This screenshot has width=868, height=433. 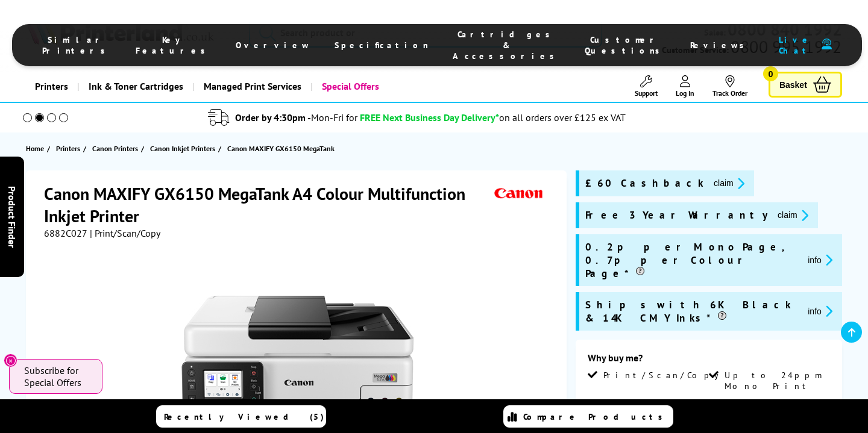 What do you see at coordinates (117, 148) in the screenshot?
I see `a: Canon Printers` at bounding box center [117, 148].